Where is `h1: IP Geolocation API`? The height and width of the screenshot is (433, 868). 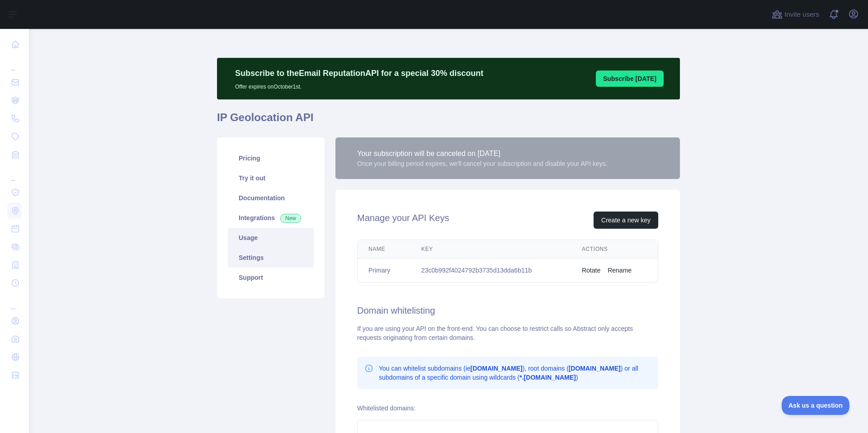 h1: IP Geolocation API is located at coordinates (448, 121).